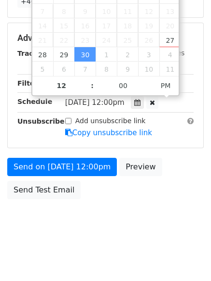  I want to click on span: October 11, 2025, so click(170, 69).